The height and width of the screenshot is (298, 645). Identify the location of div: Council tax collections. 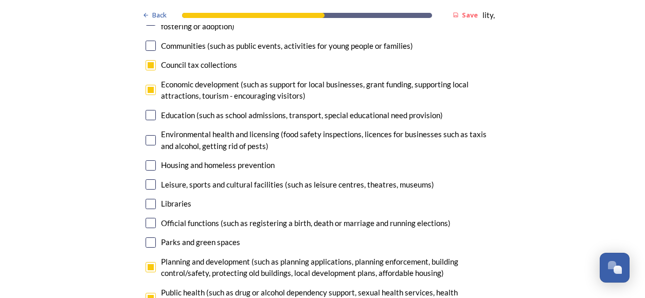
(199, 65).